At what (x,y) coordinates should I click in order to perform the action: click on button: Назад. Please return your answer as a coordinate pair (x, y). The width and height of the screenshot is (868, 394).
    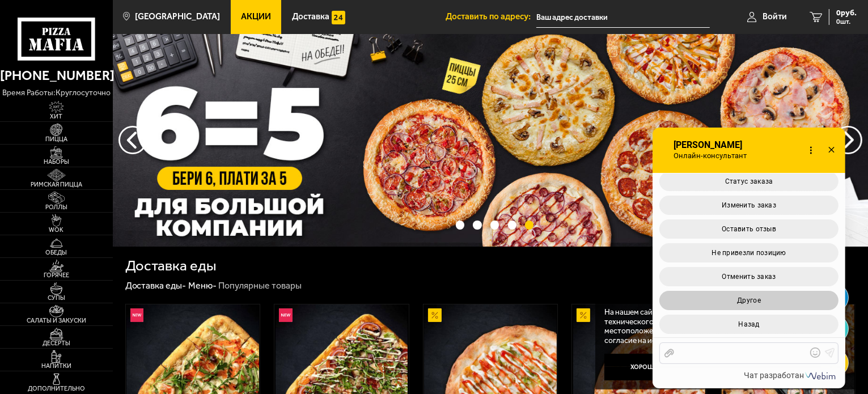
    Looking at the image, I should click on (749, 324).